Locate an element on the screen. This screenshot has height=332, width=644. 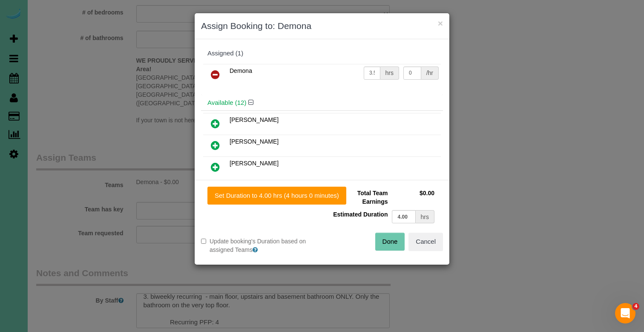
span: 4 is located at coordinates (636, 307).